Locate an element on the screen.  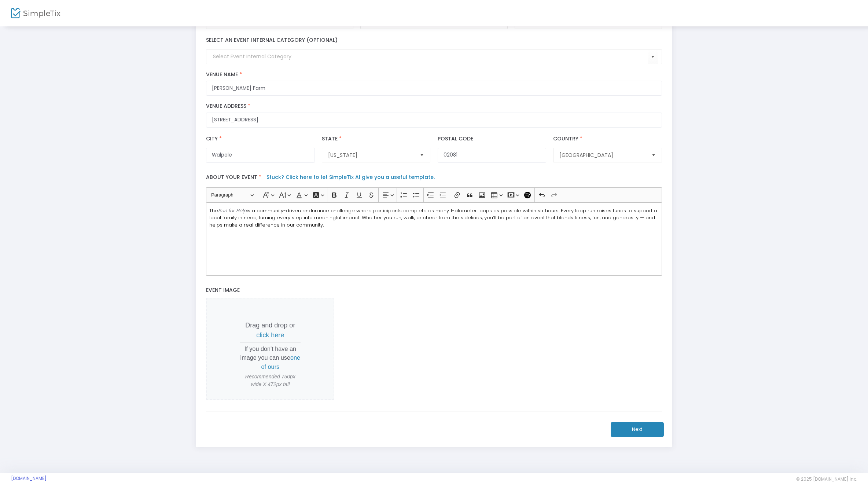
p: Drag and drop or is located at coordinates (270, 330).